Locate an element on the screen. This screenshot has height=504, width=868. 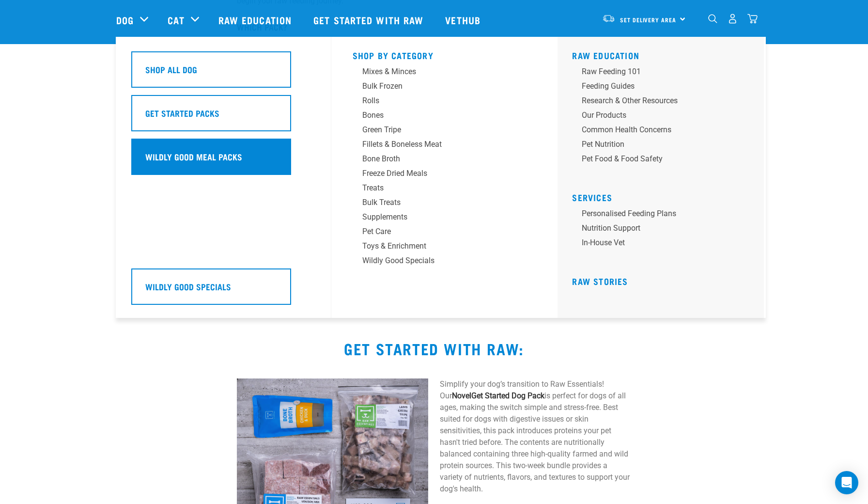
img: van-moving.png is located at coordinates (608, 19).